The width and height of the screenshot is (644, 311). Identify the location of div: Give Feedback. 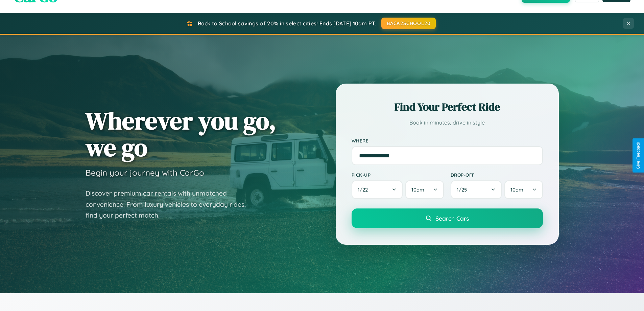
(638, 155).